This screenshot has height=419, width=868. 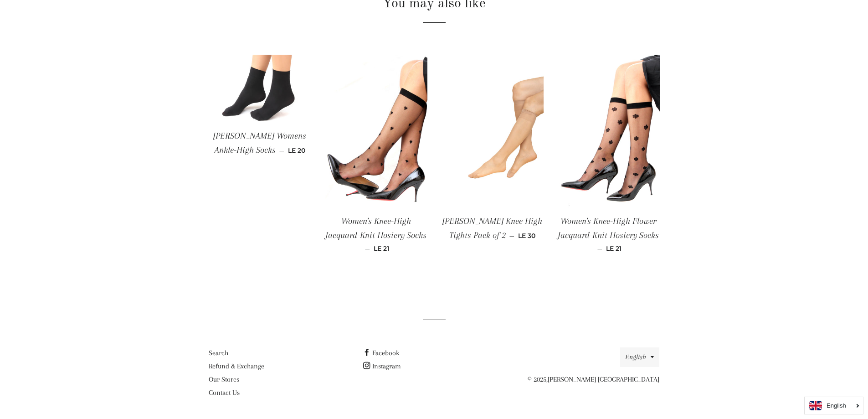 What do you see at coordinates (608, 234) in the screenshot?
I see `a: Women's Knee-High Flower Jacquard-Knit Hosiery Socks — LE 21` at bounding box center [608, 234].